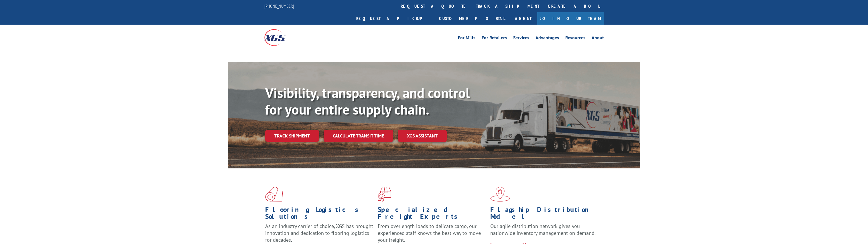  What do you see at coordinates (393, 19) in the screenshot?
I see `a: Request a pickup` at bounding box center [393, 19].